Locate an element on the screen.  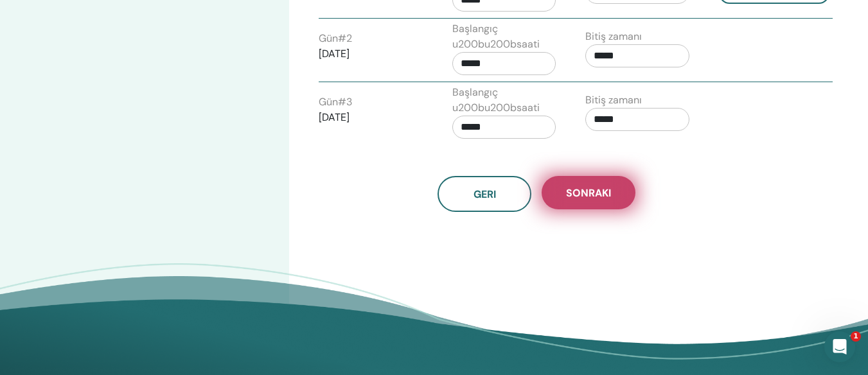
span: 1 is located at coordinates (855, 337).